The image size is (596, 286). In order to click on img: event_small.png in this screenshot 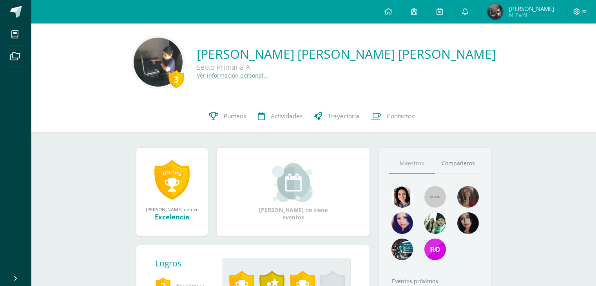, I will do `click(293, 183)`.